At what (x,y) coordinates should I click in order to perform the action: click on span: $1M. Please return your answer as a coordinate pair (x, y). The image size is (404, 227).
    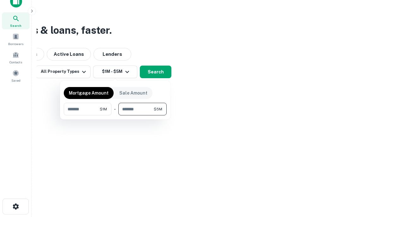
    Looking at the image, I should click on (103, 109).